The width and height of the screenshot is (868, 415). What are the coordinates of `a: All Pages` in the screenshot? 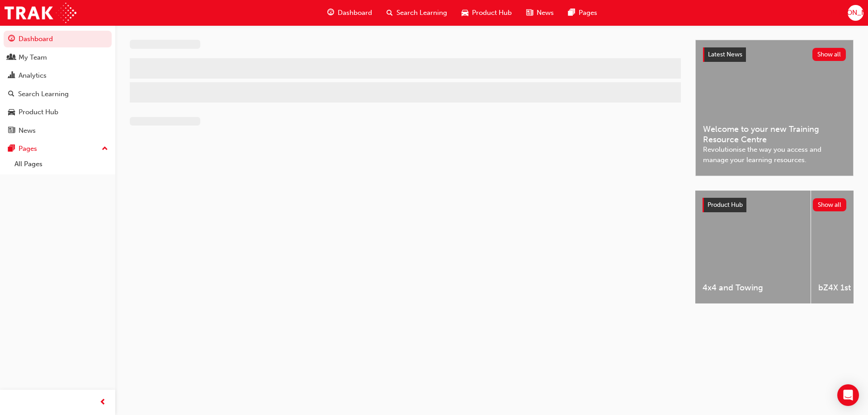 It's located at (61, 164).